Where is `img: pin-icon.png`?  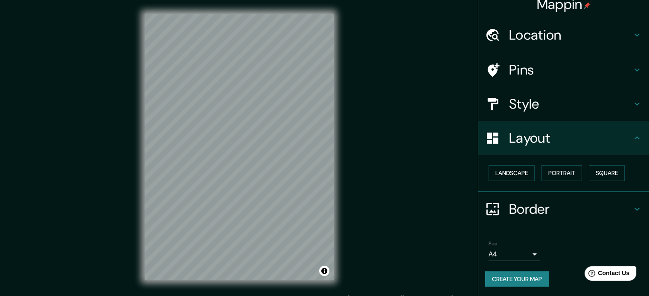 img: pin-icon.png is located at coordinates (587, 6).